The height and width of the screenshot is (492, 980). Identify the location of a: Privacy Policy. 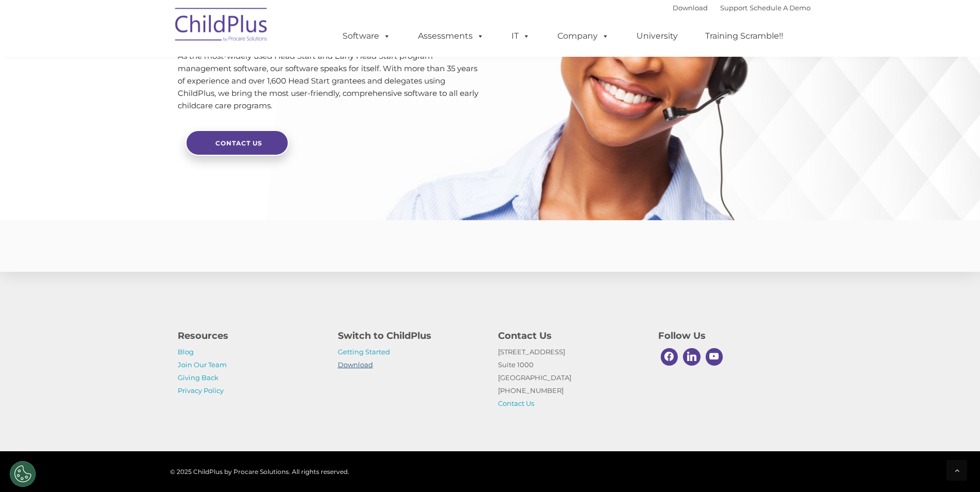
(200, 391).